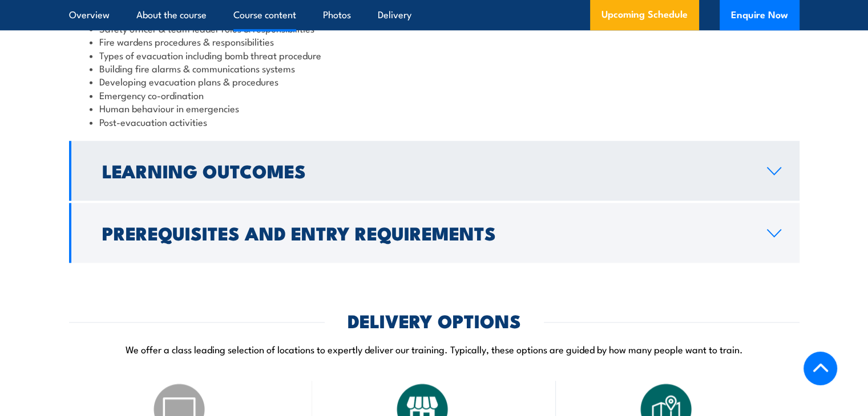 This screenshot has height=416, width=868. What do you see at coordinates (434, 320) in the screenshot?
I see `h2: DELIVERY OPTIONS` at bounding box center [434, 320].